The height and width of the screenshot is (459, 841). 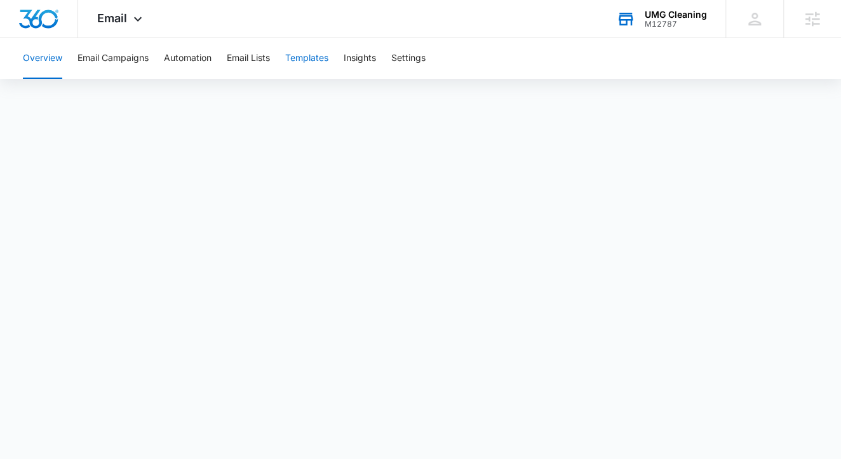 I want to click on button: Templates, so click(x=307, y=58).